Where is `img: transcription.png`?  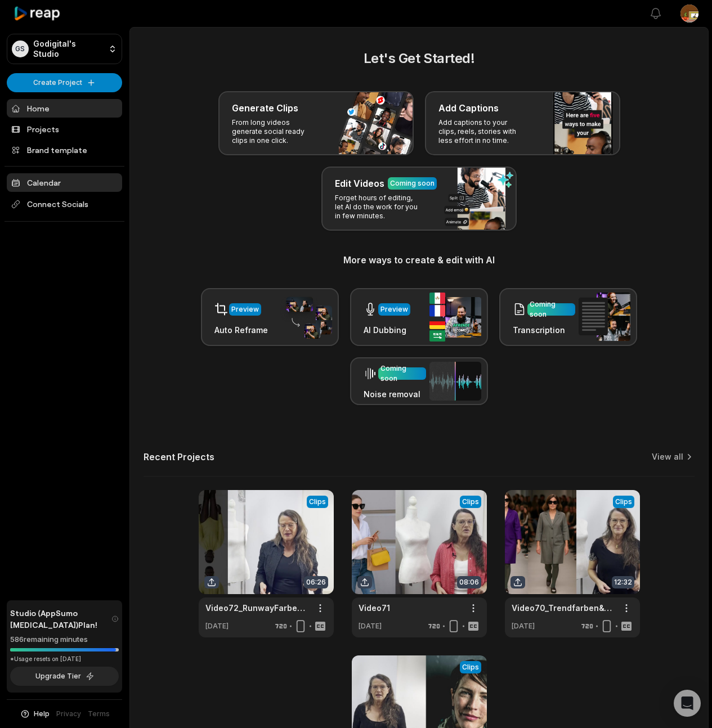 img: transcription.png is located at coordinates (604, 316).